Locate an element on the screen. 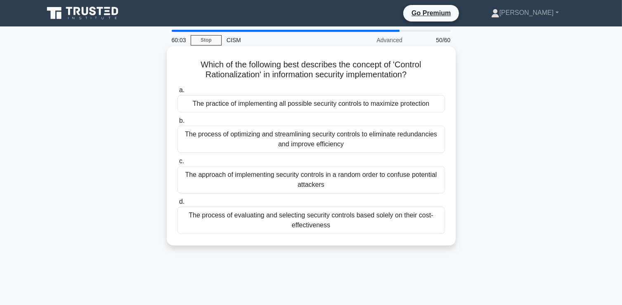 The width and height of the screenshot is (622, 305). span: c. is located at coordinates (182, 161).